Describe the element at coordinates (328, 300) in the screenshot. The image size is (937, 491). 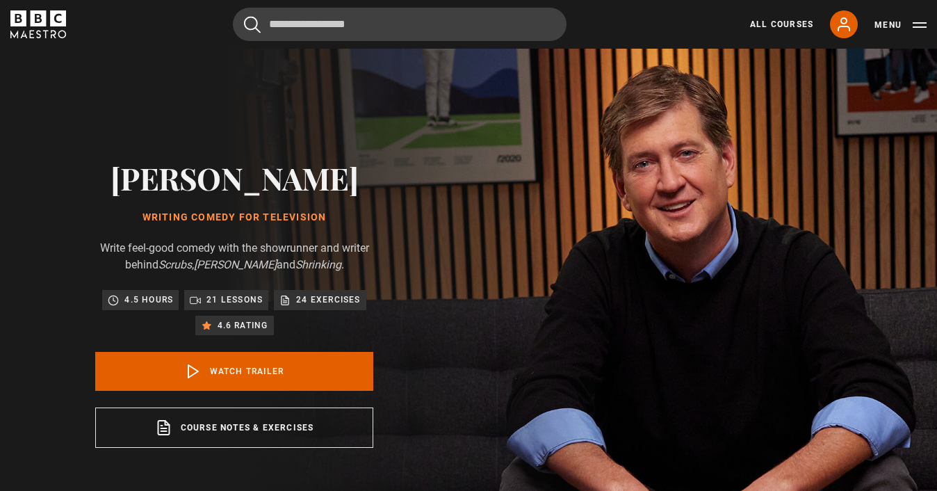
I see `p: 24 exercises` at that location.